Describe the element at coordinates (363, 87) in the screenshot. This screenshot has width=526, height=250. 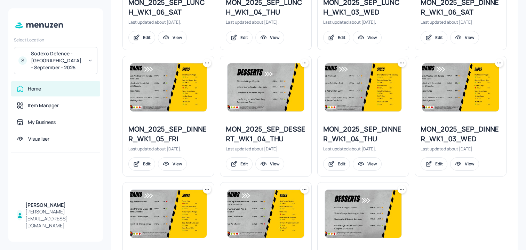
I see `img: 2025-08-27-1756310816365y0412v46ep.jpeg` at that location.